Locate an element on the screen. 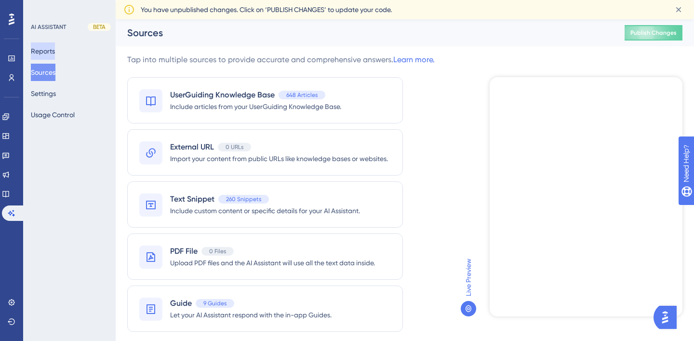 The height and width of the screenshot is (341, 694). span: UserGuiding Knowledge Base is located at coordinates (222, 95).